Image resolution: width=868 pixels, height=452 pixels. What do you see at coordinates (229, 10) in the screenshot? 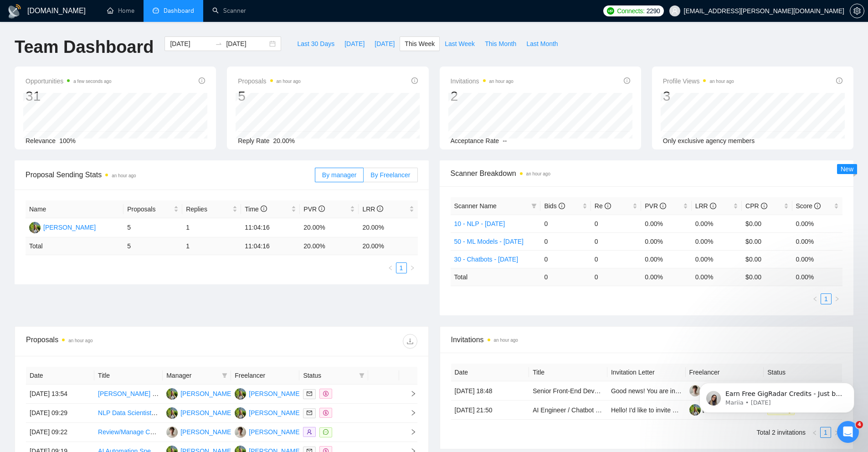
I see `a: searchScanner` at bounding box center [229, 10].